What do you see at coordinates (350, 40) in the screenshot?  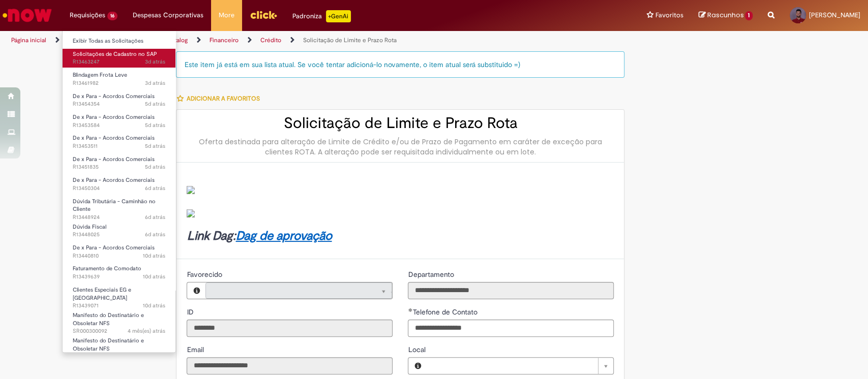 I see `a: Solicitação de Limite e Prazo Rota` at bounding box center [350, 40].